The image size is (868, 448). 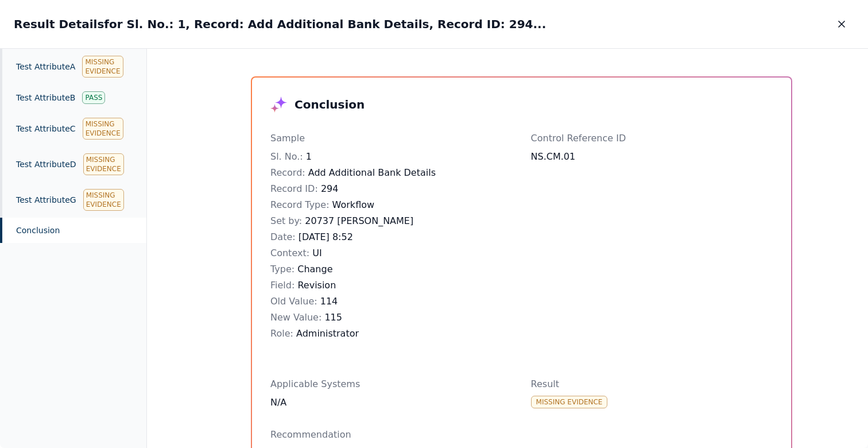 What do you see at coordinates (295, 317) in the screenshot?
I see `span: New Value :` at bounding box center [295, 317].